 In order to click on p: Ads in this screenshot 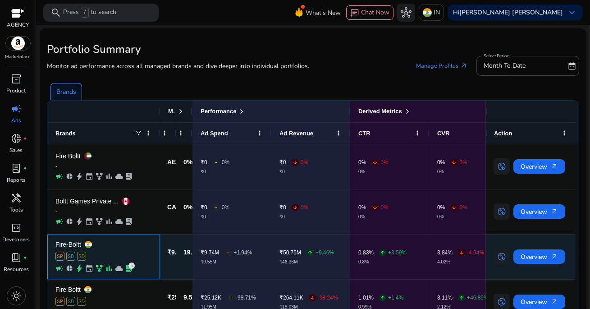, I will do `click(16, 120)`.